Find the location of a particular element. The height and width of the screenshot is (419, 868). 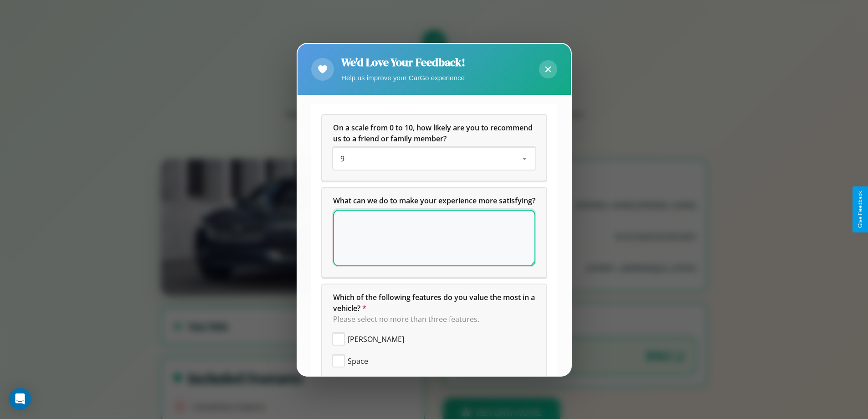

span: Space is located at coordinates (358, 361).